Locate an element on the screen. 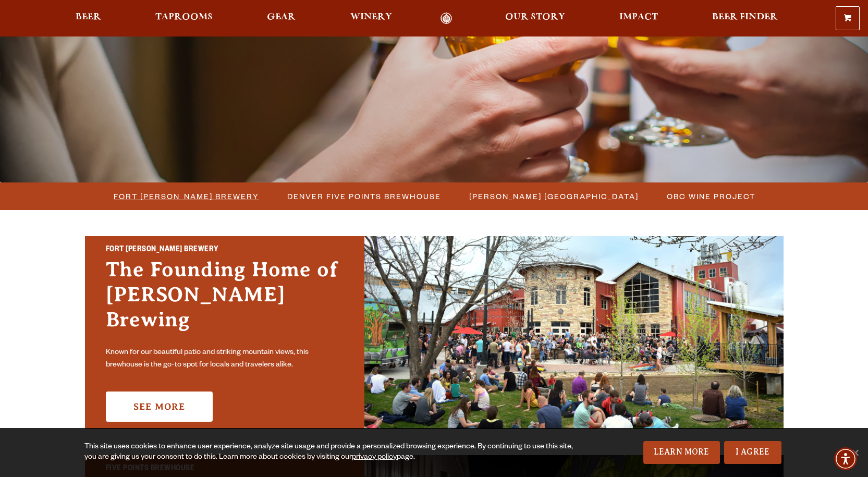  span: Winery is located at coordinates (371, 17).